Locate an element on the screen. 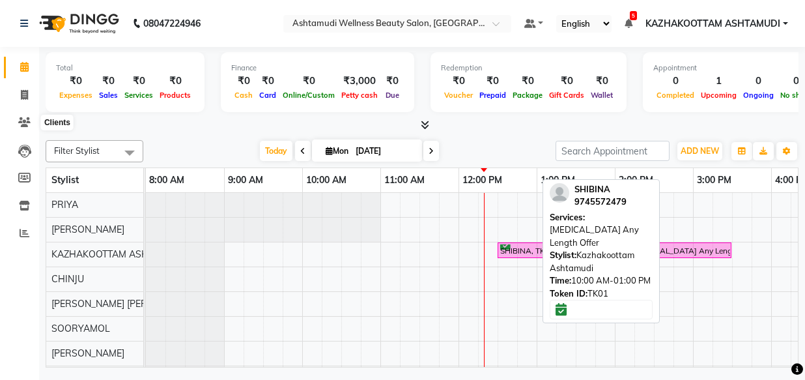 This screenshot has width=805, height=380. span: Expenses is located at coordinates (76, 95).